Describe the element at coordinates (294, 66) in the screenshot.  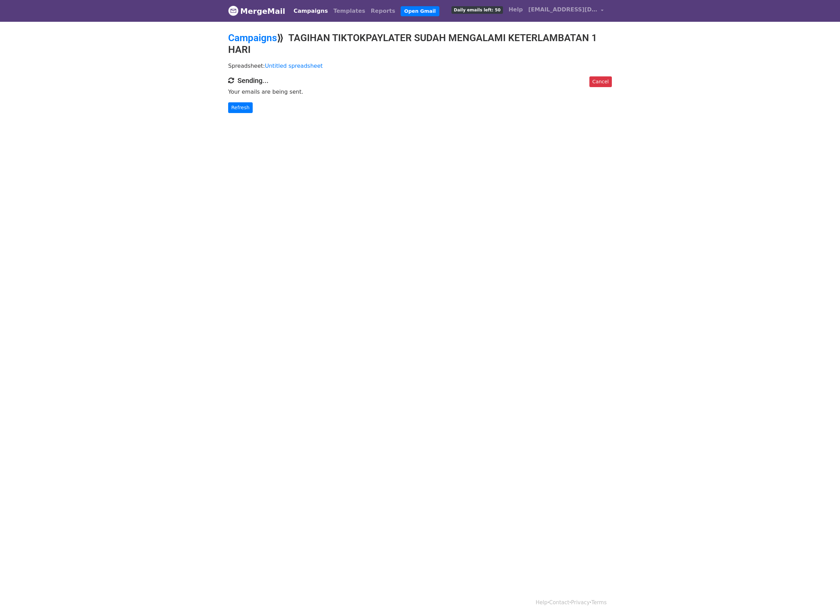
I see `a: Untitled spreadsheet` at that location.